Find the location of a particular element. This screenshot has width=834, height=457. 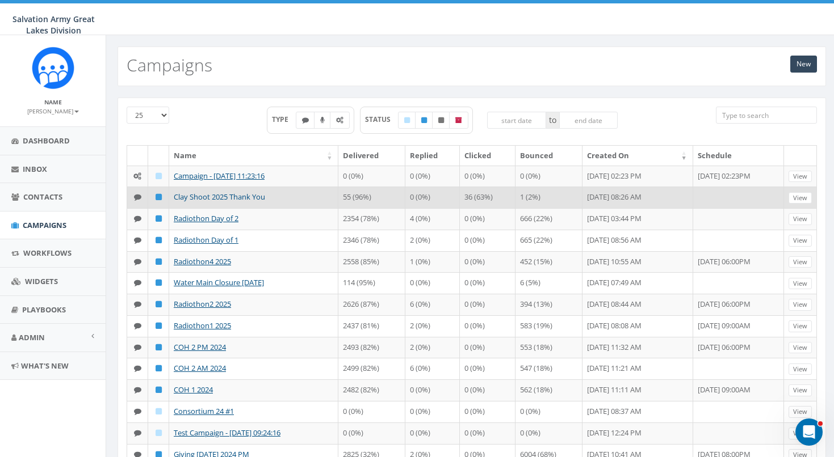

span: STATUS is located at coordinates (381, 119).